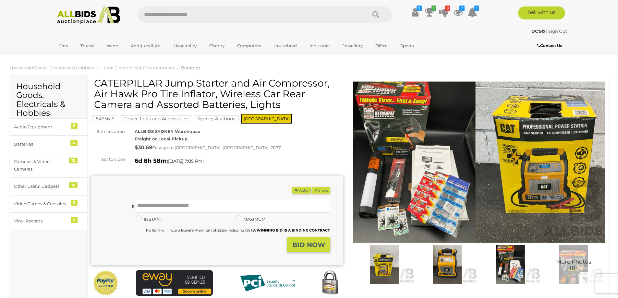  What do you see at coordinates (190, 68) in the screenshot?
I see `a: Batteries` at bounding box center [190, 68].